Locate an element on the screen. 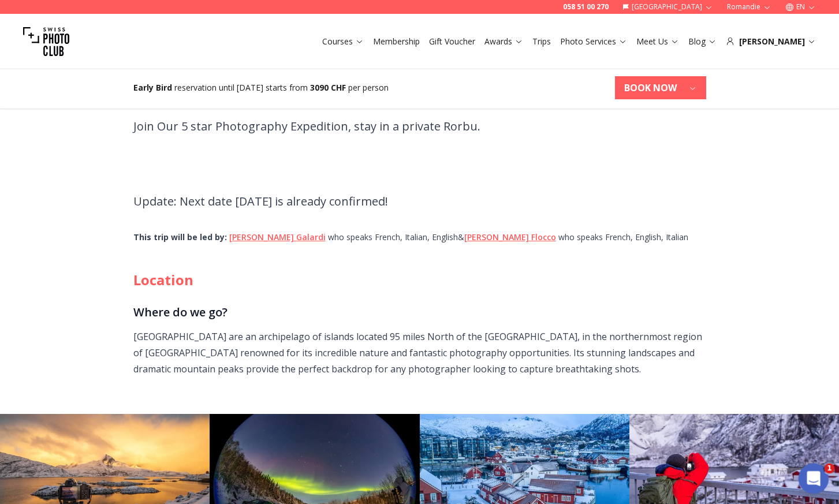 The width and height of the screenshot is (839, 504). button: Trips is located at coordinates (541, 41).